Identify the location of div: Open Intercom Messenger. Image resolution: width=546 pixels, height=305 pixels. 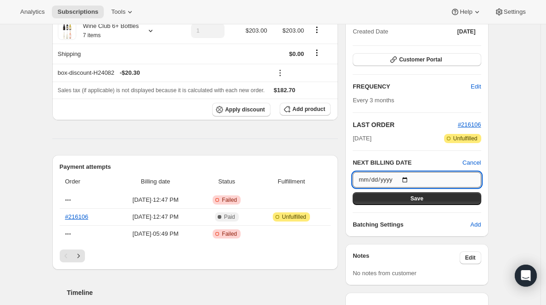
(526, 276).